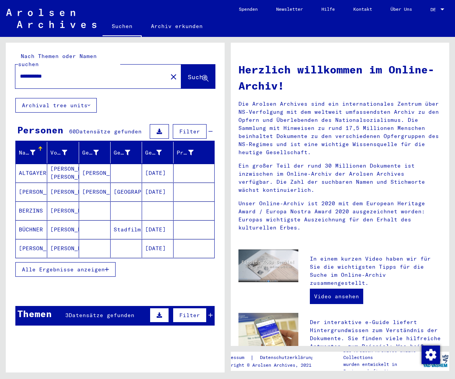 The height and width of the screenshot is (379, 455). I want to click on button: Clear, so click(174, 76).